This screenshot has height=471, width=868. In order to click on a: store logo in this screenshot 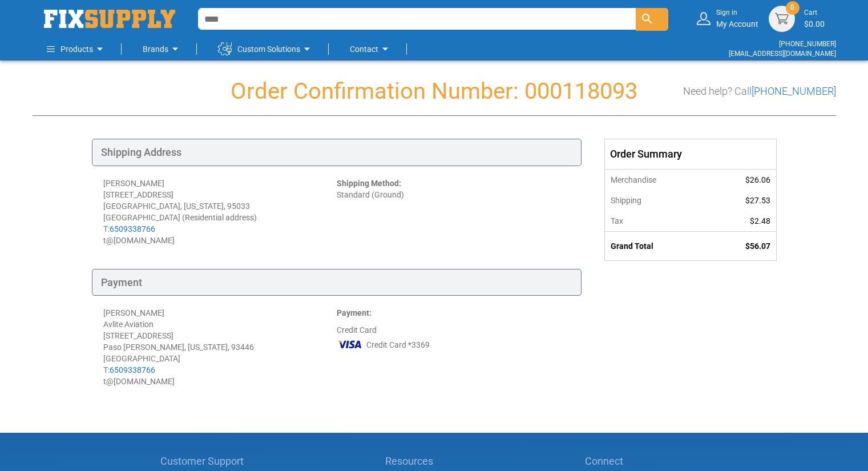, I will do `click(110, 19)`.